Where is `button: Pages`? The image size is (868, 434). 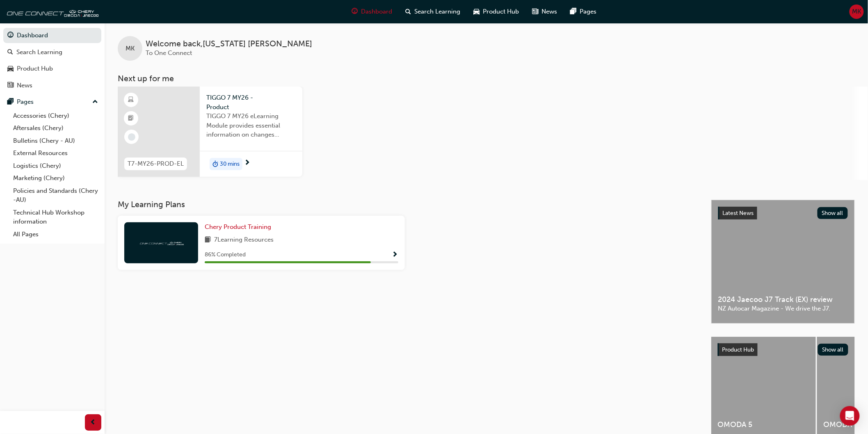
button: Pages is located at coordinates (52, 102).